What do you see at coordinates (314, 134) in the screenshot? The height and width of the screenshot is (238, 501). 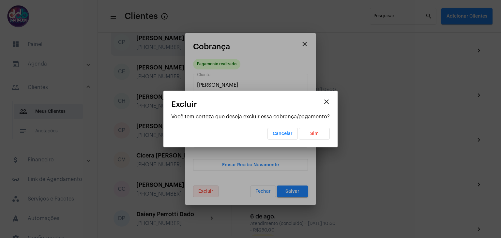 I see `button: Sim` at bounding box center [314, 134].